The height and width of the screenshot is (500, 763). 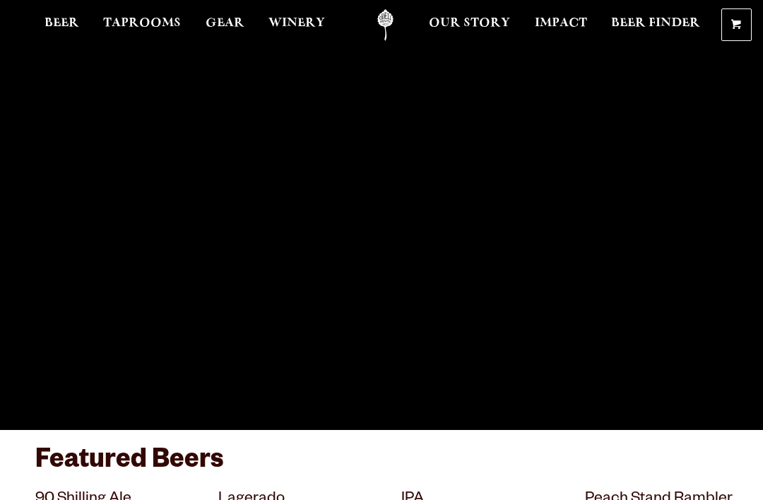 I want to click on span: Our Story, so click(x=469, y=23).